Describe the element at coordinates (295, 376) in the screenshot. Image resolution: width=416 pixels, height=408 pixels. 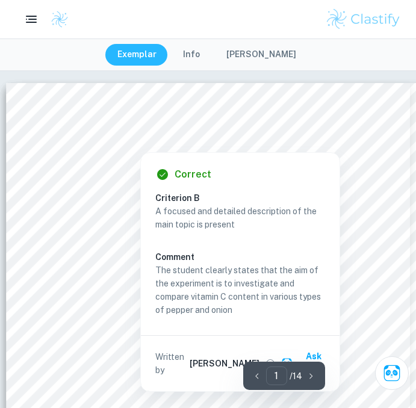
I see `p: / 14` at that location.